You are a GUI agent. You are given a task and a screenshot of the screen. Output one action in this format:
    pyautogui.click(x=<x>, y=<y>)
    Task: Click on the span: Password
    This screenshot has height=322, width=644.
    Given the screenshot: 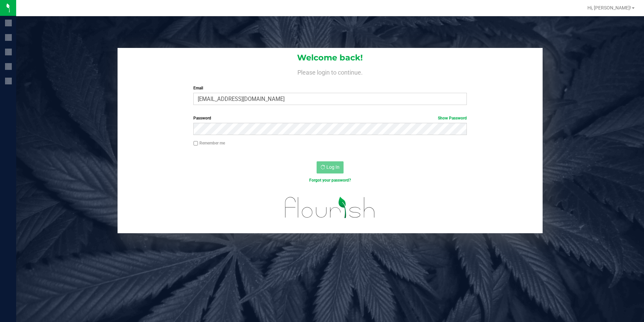 What is the action you would take?
    pyautogui.click(x=202, y=118)
    